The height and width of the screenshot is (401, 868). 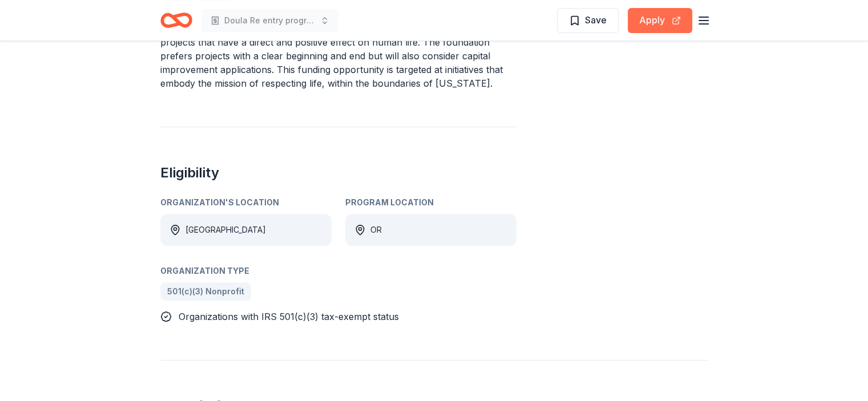 What do you see at coordinates (588, 20) in the screenshot?
I see `button: Save` at bounding box center [588, 20].